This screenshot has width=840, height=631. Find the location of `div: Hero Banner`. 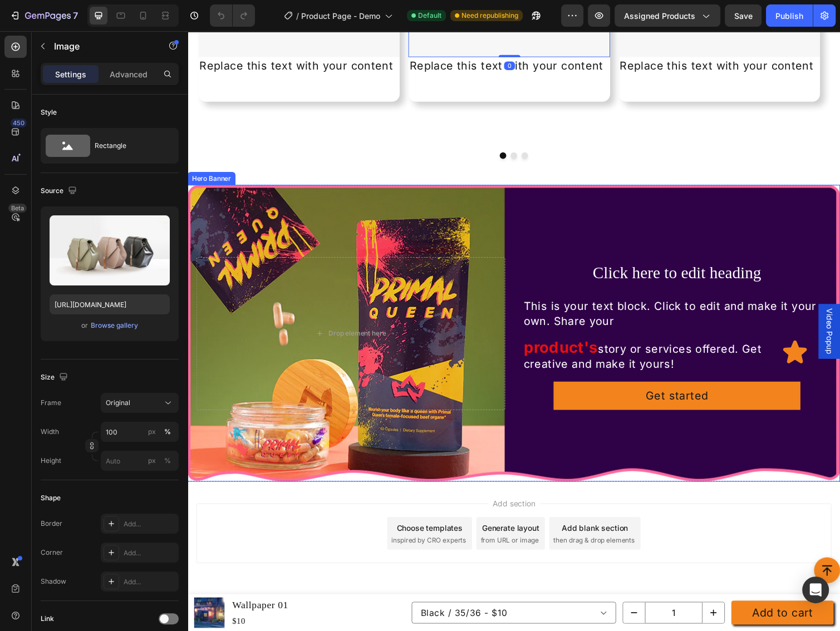

div: Hero Banner is located at coordinates (24, 151).